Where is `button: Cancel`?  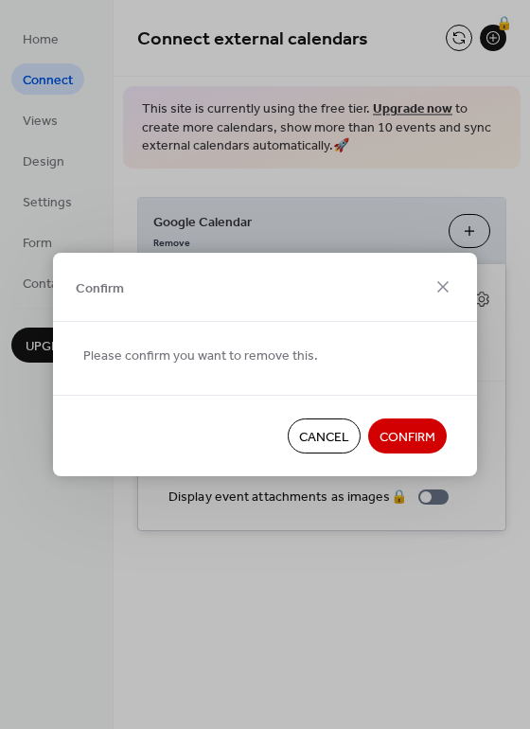 button: Cancel is located at coordinates (324, 436).